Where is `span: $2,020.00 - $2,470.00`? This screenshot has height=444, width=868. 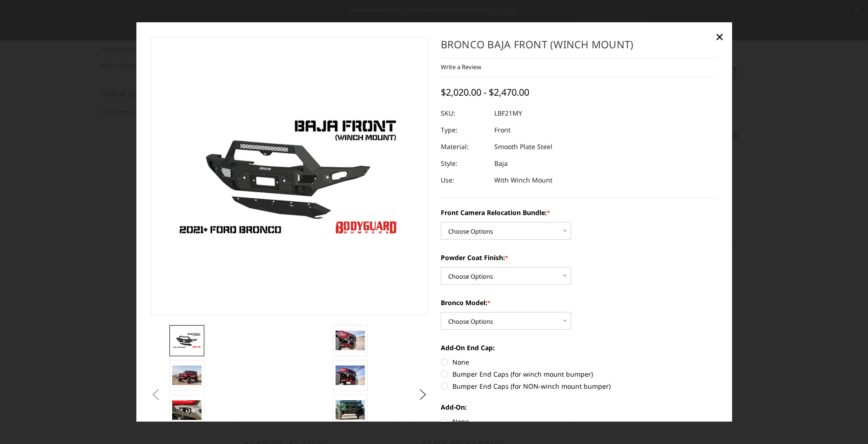
span: $2,020.00 - $2,470.00 is located at coordinates (485, 92).